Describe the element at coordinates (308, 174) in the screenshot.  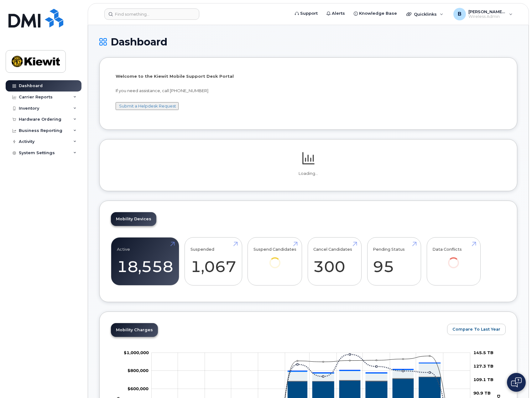
I see `p: Loading...` at that location.